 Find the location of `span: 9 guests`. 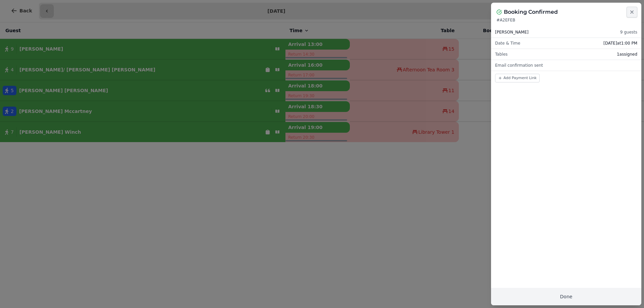

span: 9 guests is located at coordinates (628, 32).